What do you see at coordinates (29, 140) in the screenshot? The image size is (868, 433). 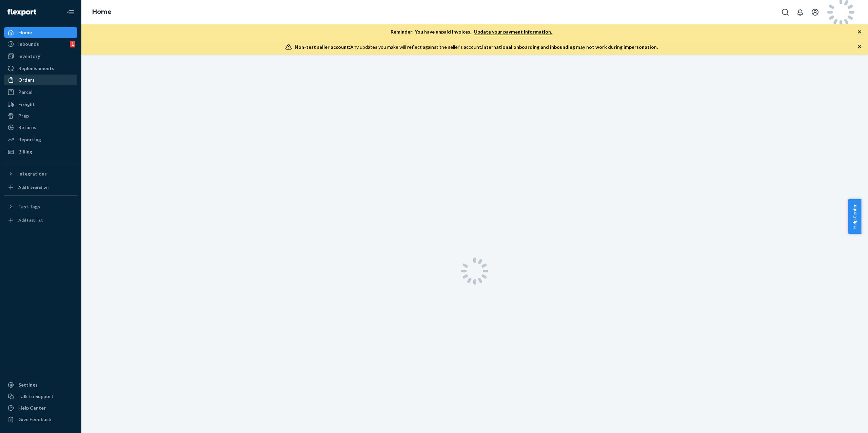 I see `div: Reporting` at bounding box center [29, 140].